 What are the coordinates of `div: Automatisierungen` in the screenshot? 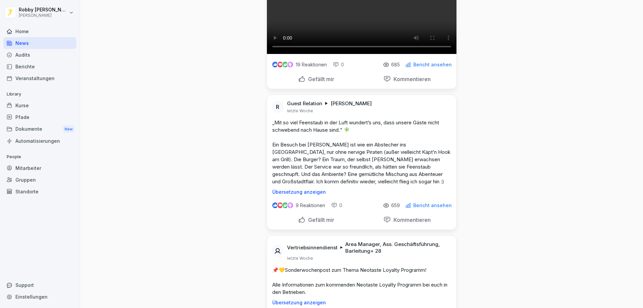 It's located at (40, 141).